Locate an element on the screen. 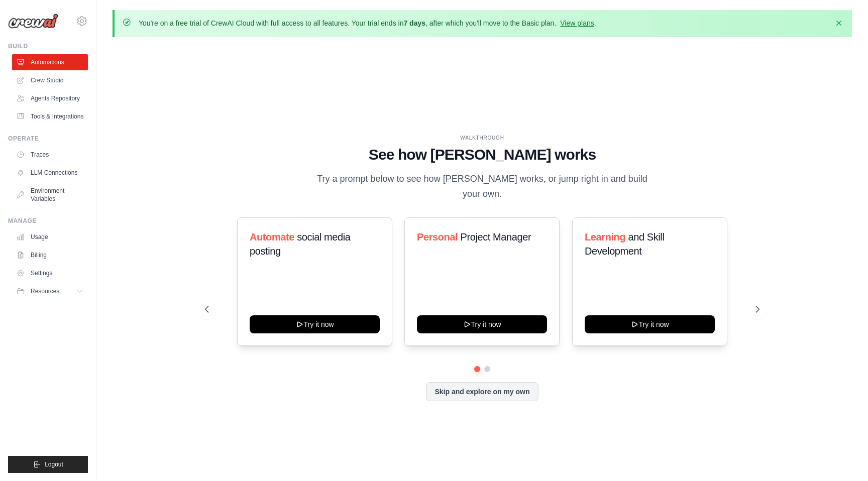 The width and height of the screenshot is (868, 481). button: Logout is located at coordinates (47, 464).